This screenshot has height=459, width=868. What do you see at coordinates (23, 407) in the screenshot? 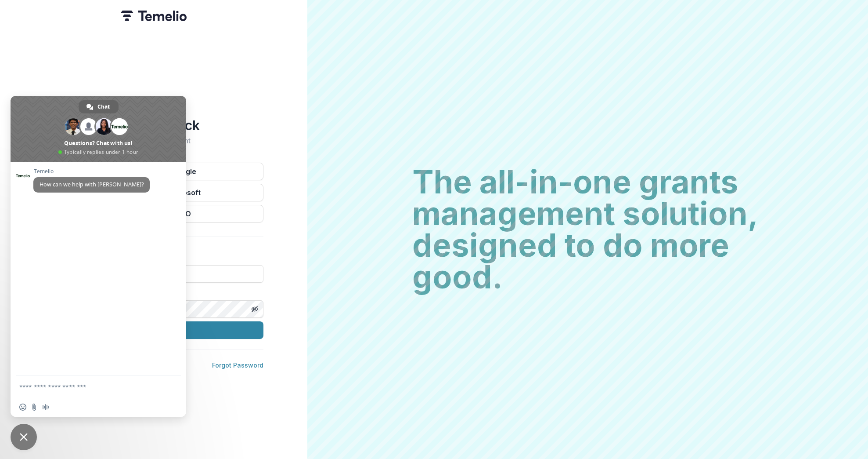
I see `span: Insert an emoji` at bounding box center [23, 407].